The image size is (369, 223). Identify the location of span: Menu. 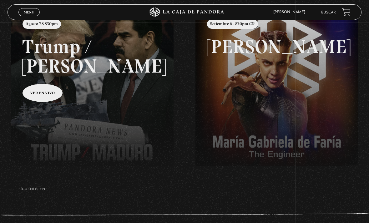
(29, 12).